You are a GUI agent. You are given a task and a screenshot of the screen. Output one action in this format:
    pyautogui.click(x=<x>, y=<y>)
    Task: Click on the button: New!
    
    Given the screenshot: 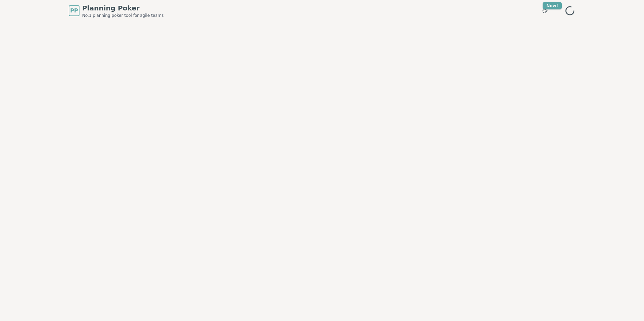 What is the action you would take?
    pyautogui.click(x=545, y=11)
    